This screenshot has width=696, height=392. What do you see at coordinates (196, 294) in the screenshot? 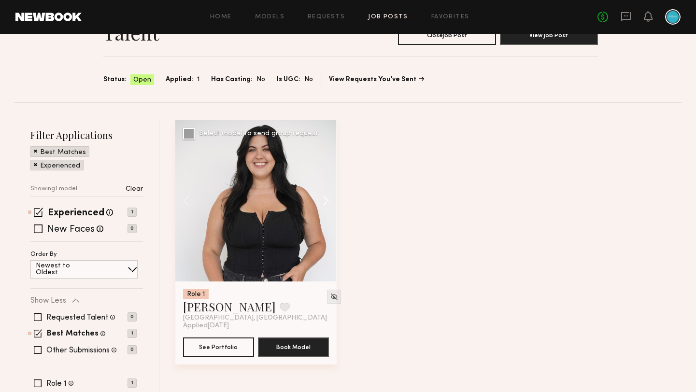
I see `div: Role 1` at bounding box center [196, 294].